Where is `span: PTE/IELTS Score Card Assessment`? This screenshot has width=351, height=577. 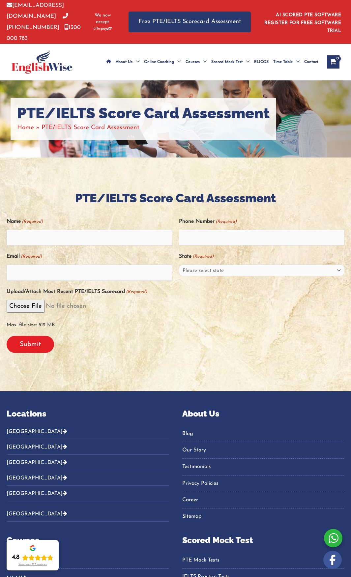 span: PTE/IELTS Score Card Assessment is located at coordinates (90, 128).